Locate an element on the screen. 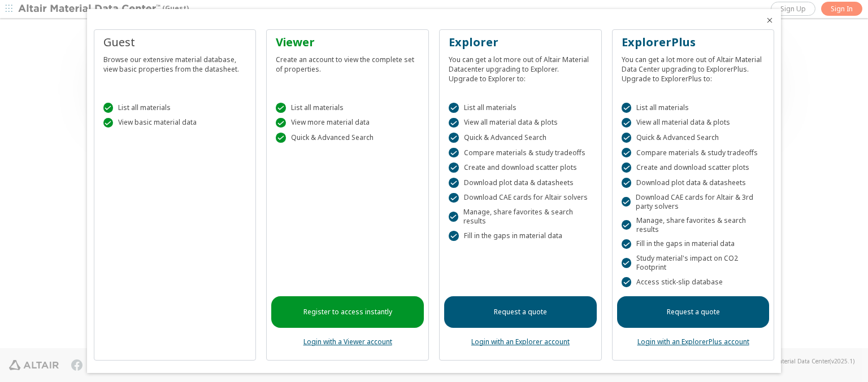 The height and width of the screenshot is (382, 868). div: Download CAE cards for Altair & 3rd party solvers is located at coordinates (693, 202).